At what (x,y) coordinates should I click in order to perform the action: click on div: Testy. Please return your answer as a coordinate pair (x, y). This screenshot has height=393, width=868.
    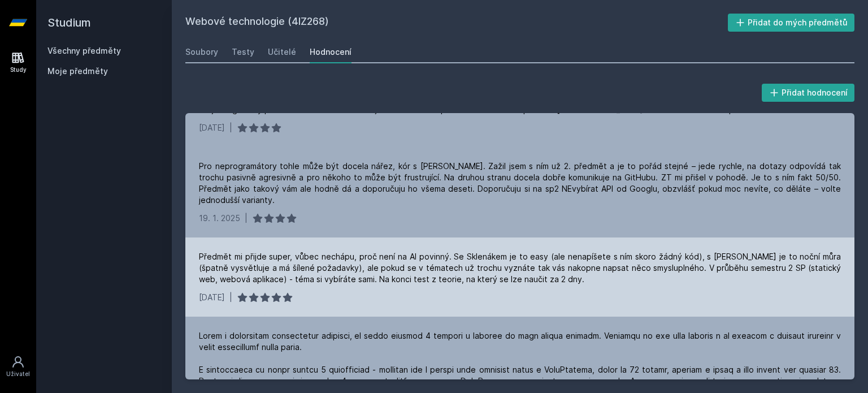
    Looking at the image, I should click on (243, 52).